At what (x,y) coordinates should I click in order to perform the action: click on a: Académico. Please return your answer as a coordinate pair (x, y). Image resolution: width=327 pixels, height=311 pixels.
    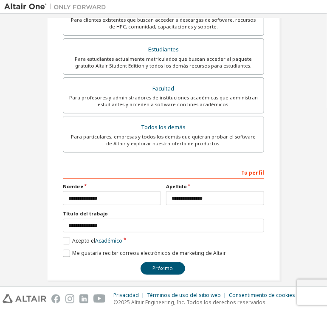
    Looking at the image, I should click on (109, 241).